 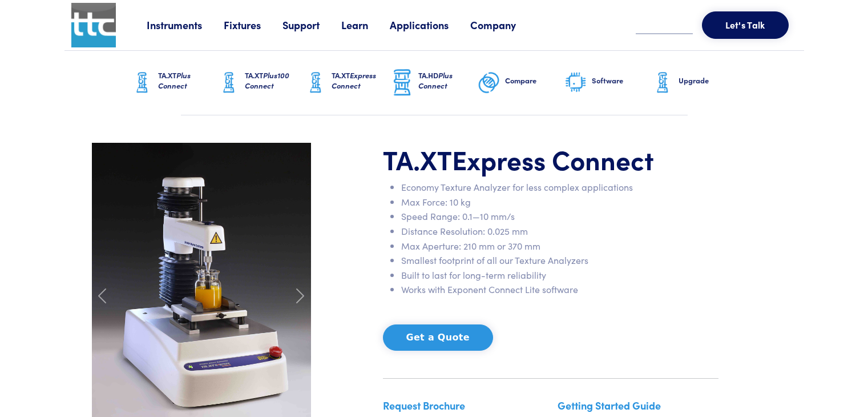 I want to click on a: Software, so click(x=608, y=83).